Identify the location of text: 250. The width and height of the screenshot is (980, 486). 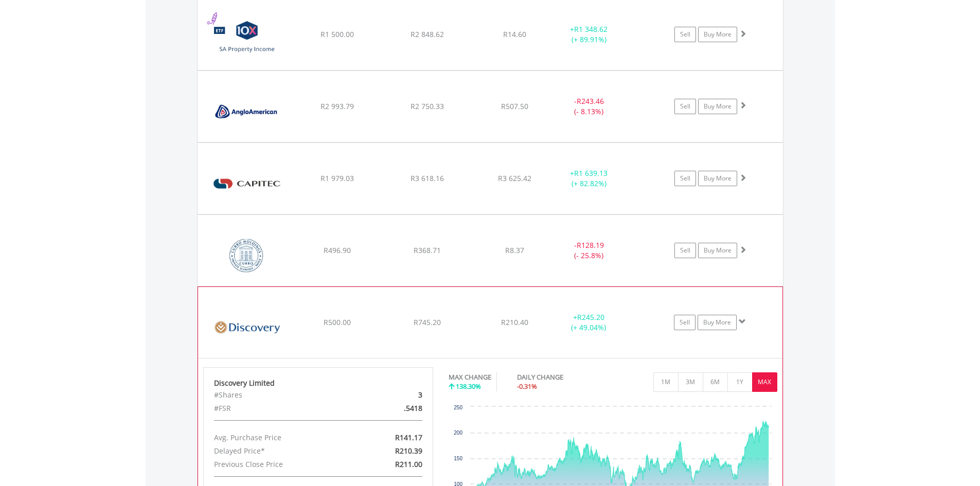
(458, 407).